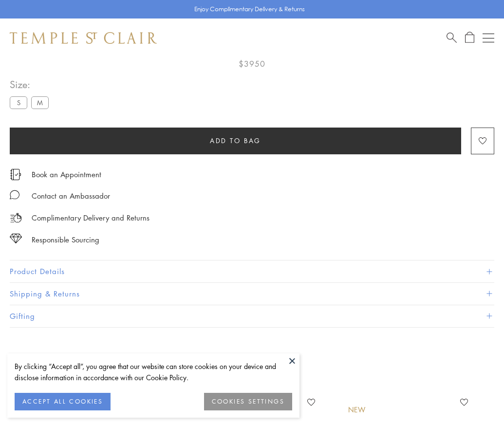 The height and width of the screenshot is (425, 504). I want to click on p: Complimentary Delivery and Returns, so click(91, 218).